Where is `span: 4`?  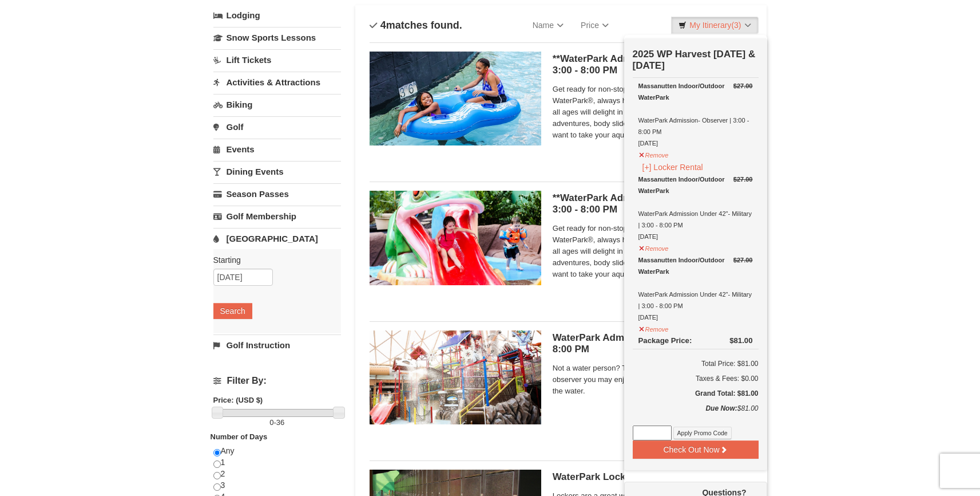 span: 4 is located at coordinates (383, 25).